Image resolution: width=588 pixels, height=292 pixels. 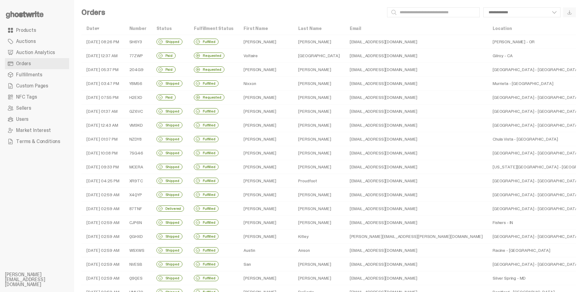 I want to click on span: Custom Pages, so click(x=32, y=86).